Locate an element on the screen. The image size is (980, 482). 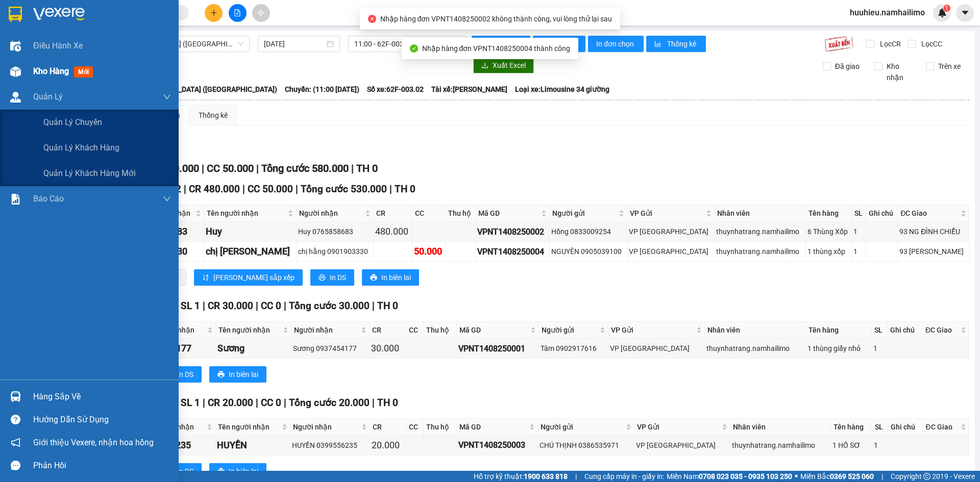
span: copyright is located at coordinates (927, 477).